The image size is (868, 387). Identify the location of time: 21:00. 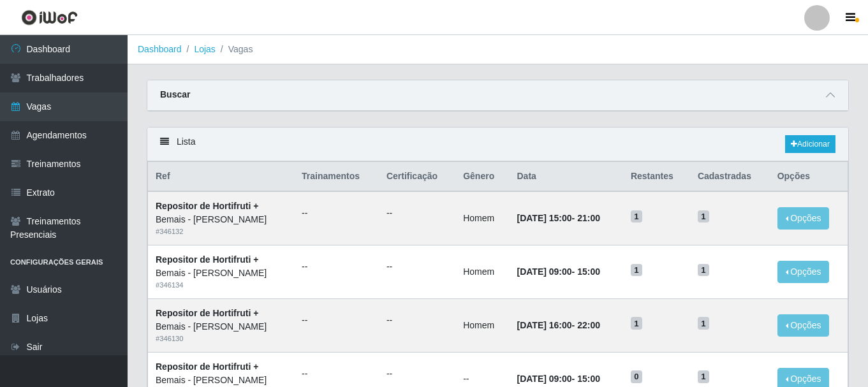
(588, 218).